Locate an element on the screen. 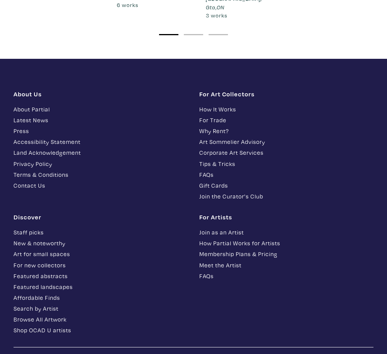 The height and width of the screenshot is (354, 387). a: Latest News is located at coordinates (101, 120).